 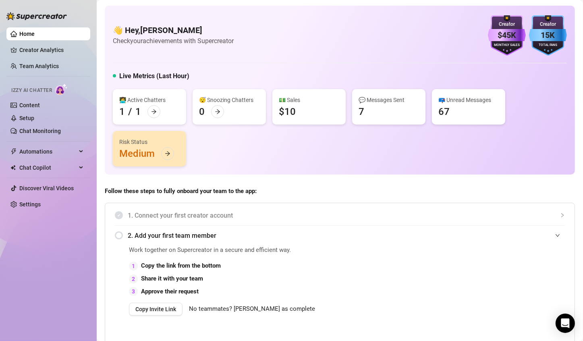 What do you see at coordinates (202, 112) in the screenshot?
I see `div: 0` at bounding box center [202, 112].